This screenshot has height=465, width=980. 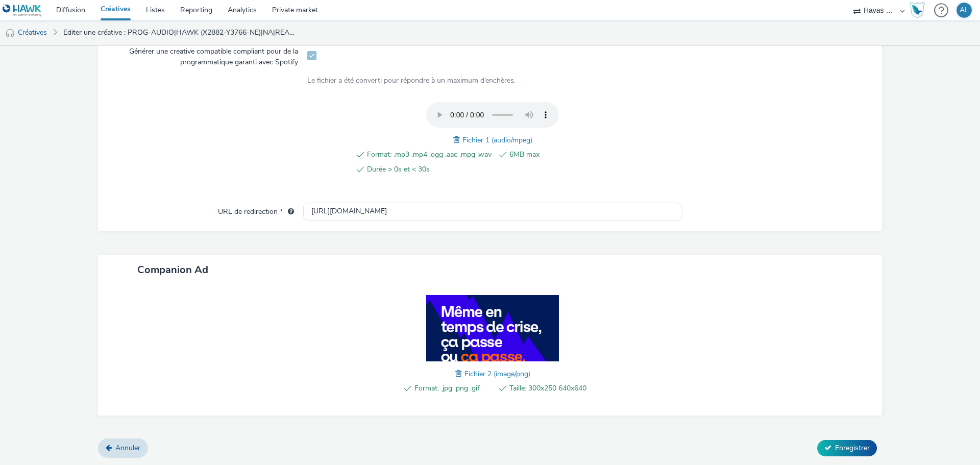 I want to click on img: Hawk Academy, so click(x=917, y=10).